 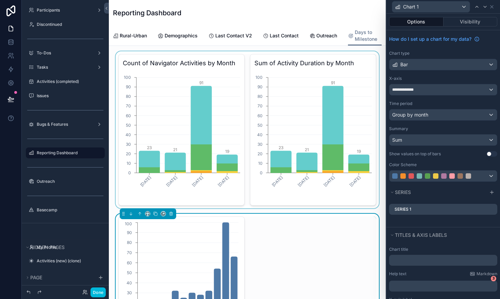 What do you see at coordinates (69, 182) in the screenshot?
I see `label: Outreach` at bounding box center [69, 182].